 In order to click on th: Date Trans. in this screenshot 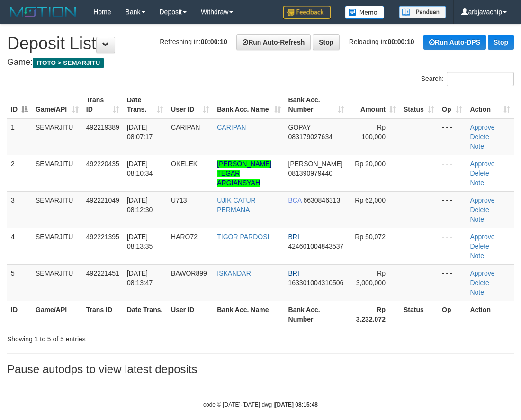, I will do `click(145, 314)`.